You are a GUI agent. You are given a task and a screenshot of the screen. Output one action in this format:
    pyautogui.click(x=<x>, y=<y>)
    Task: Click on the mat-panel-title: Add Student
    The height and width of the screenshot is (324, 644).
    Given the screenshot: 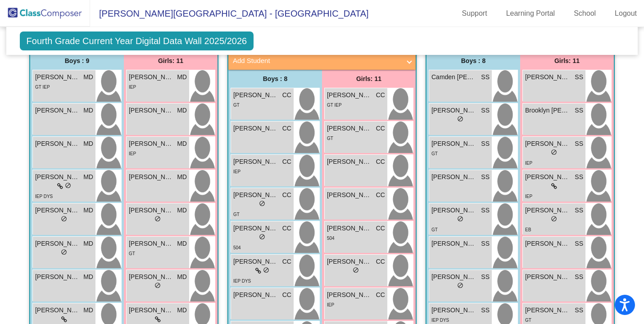 What is the action you would take?
    pyautogui.click(x=317, y=61)
    